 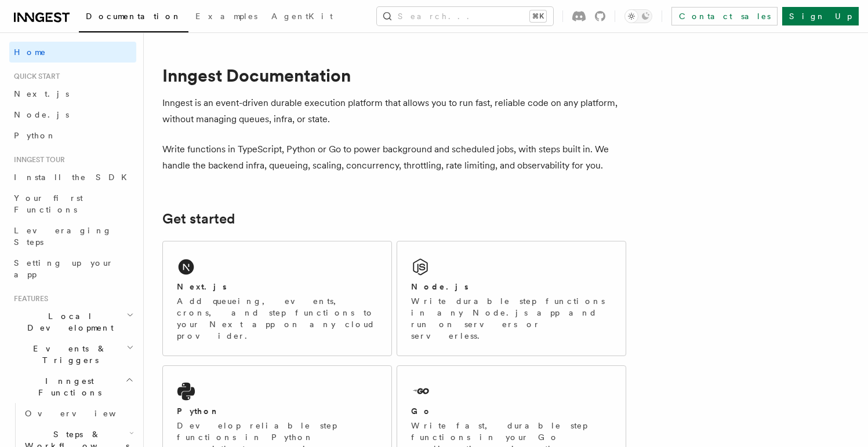 I want to click on a: Install the SDK, so click(x=72, y=178).